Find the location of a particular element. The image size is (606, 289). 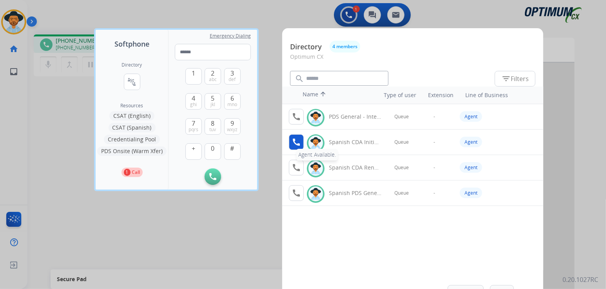

button: 4 members is located at coordinates (345, 47).